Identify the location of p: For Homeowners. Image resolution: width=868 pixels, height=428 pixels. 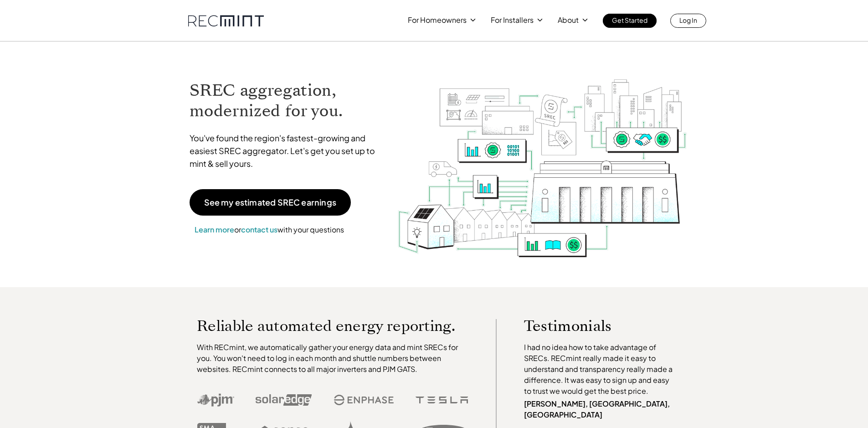
(437, 20).